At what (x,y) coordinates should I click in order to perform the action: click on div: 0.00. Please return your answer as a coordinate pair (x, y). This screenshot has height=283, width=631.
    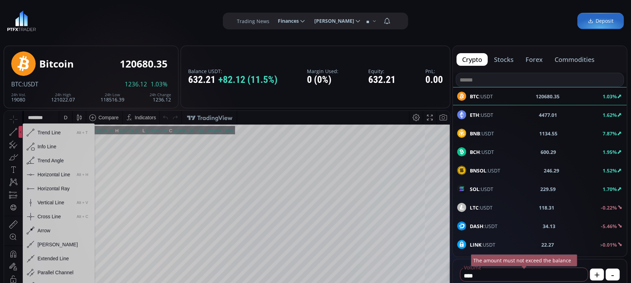
    Looking at the image, I should click on (434, 80).